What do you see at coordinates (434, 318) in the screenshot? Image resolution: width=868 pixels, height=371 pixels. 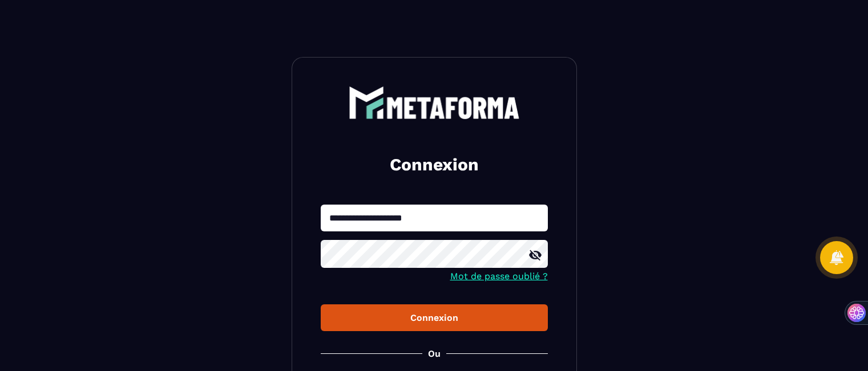 I see `button: Connexion` at bounding box center [434, 318].